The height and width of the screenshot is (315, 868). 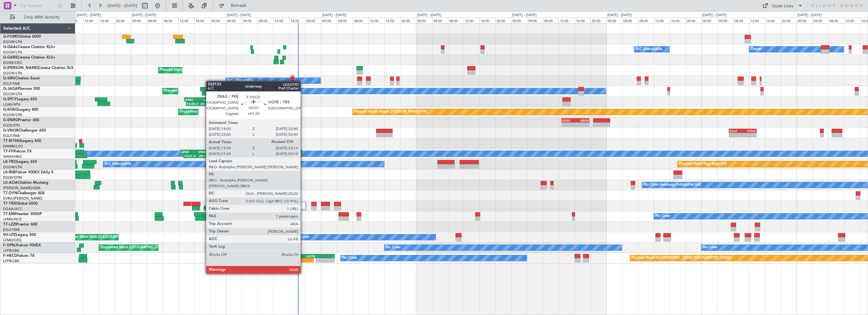 I want to click on span: LX-AOA, so click(x=11, y=183).